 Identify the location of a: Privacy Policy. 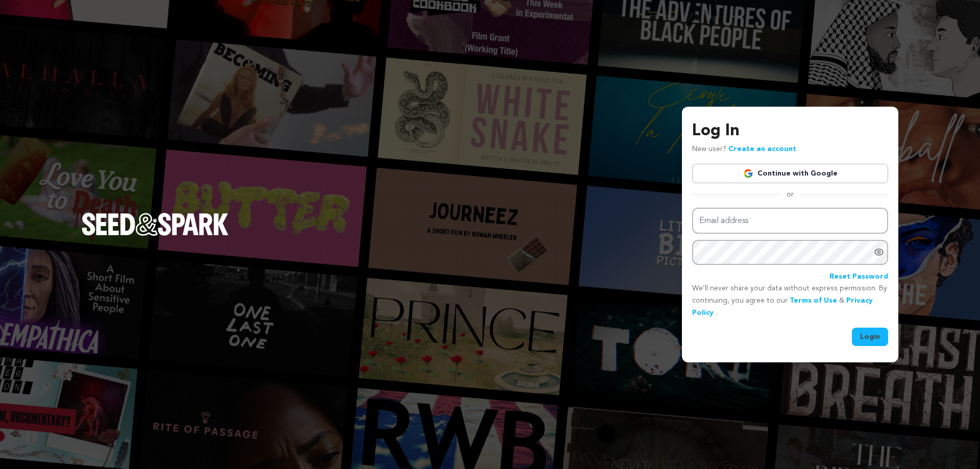
(782, 307).